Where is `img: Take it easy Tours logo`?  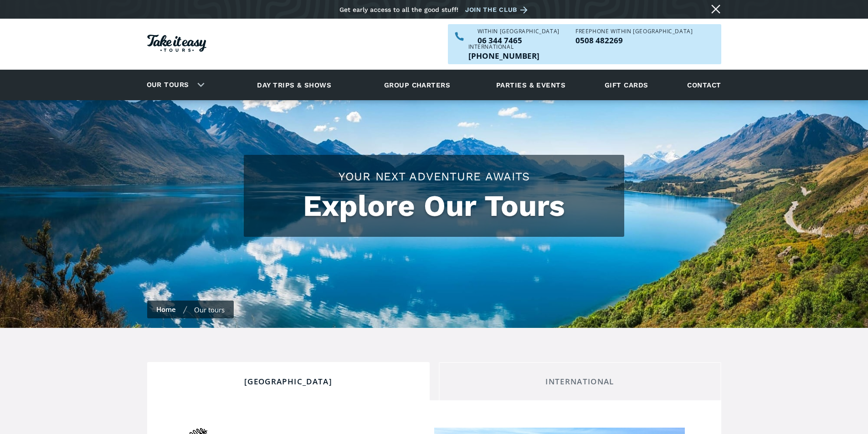
img: Take it easy Tours logo is located at coordinates (177, 44).